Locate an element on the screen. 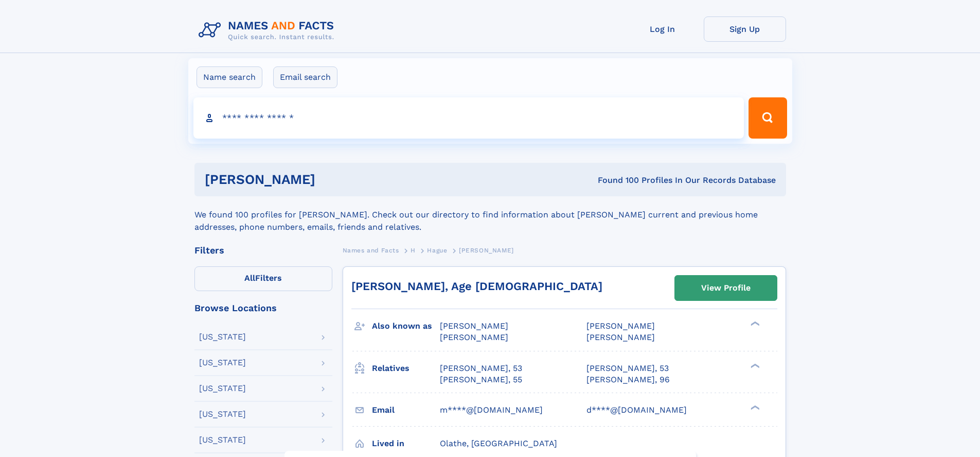 The height and width of the screenshot is (457, 980). img: Logo Names and Facts is located at coordinates (269, 30).